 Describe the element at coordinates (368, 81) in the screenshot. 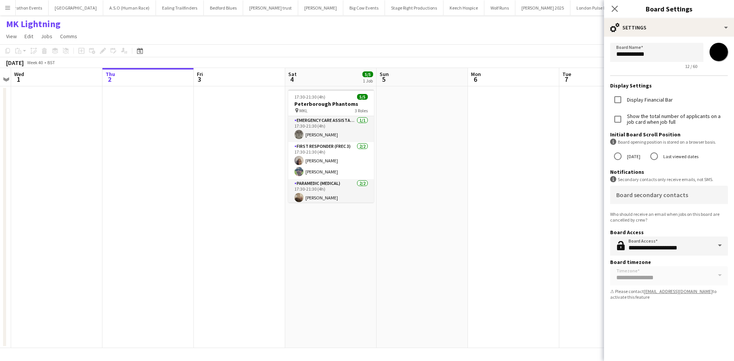

I see `div: 1 Job` at that location.